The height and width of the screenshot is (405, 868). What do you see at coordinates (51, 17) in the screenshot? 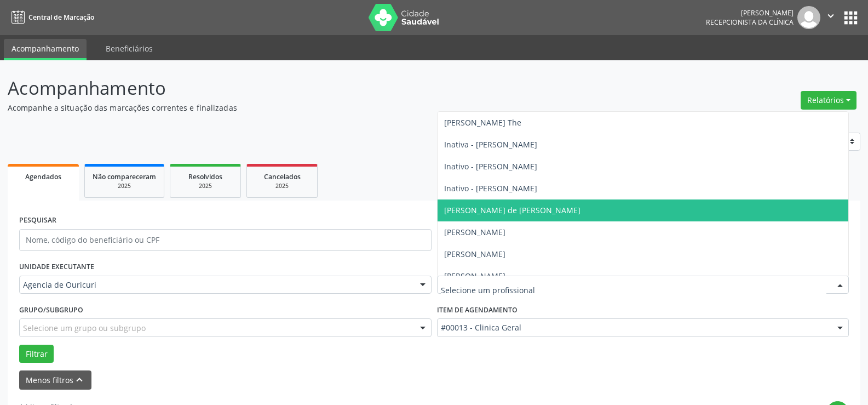
I see `a: Central de Marcação` at bounding box center [51, 17].